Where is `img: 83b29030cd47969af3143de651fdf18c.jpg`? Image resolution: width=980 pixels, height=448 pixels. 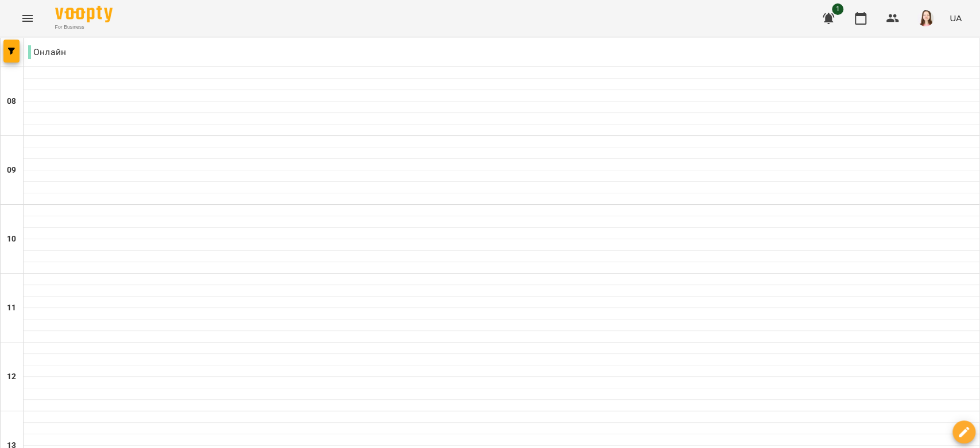
img: 83b29030cd47969af3143de651fdf18c.jpg is located at coordinates (925, 18).